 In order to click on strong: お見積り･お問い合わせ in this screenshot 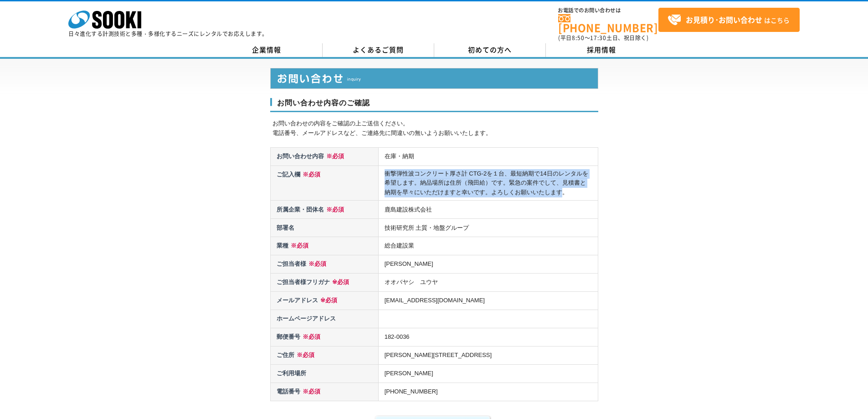, I will do `click(724, 20)`.